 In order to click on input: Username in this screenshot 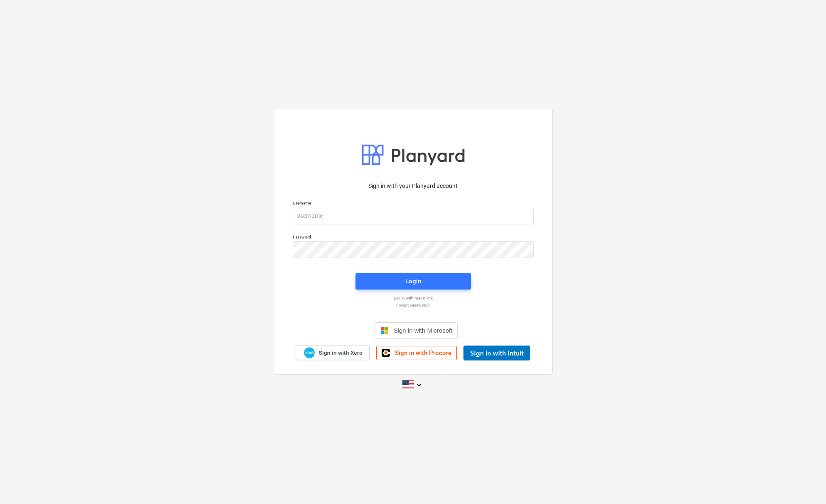, I will do `click(413, 216)`.